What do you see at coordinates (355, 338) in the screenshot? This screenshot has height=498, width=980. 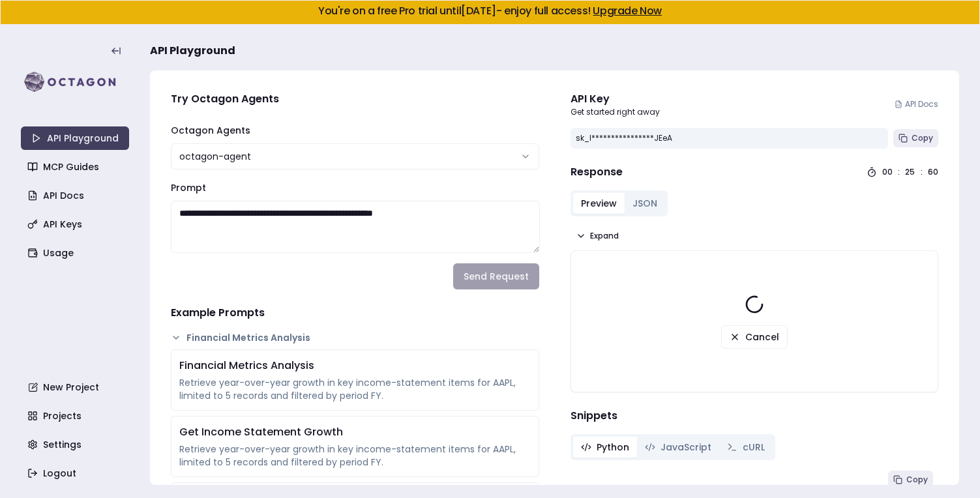 I see `button: Financial Metrics Analysis` at bounding box center [355, 338].